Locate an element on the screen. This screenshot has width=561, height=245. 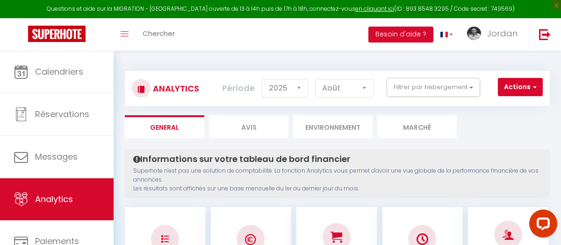
button: Actions is located at coordinates (520, 87).